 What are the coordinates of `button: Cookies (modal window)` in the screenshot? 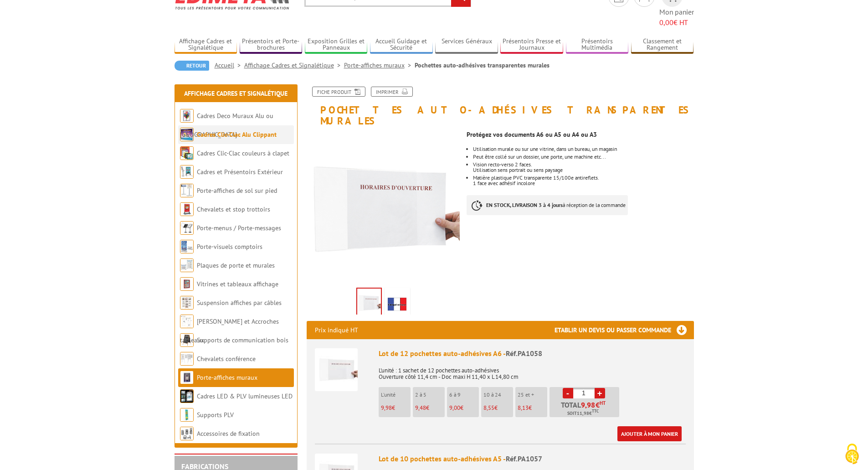 It's located at (852, 454).